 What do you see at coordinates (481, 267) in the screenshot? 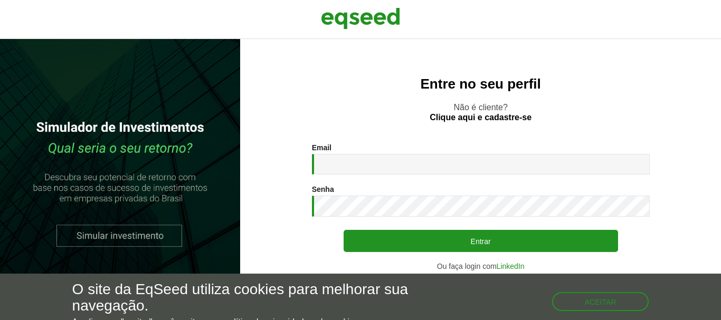
I see `div: Ou faça login com` at bounding box center [481, 267].